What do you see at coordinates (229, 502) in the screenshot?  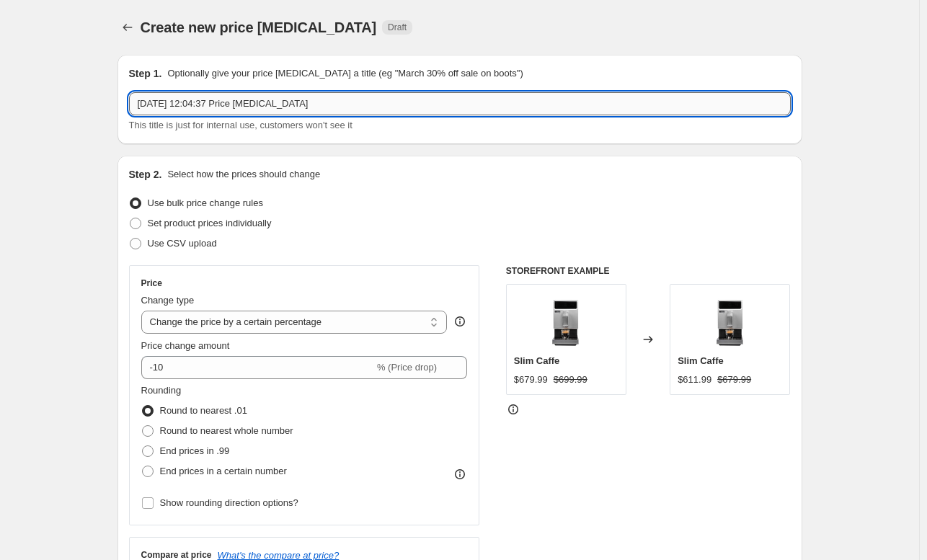 I see `span: Show rounding direction options?` at bounding box center [229, 502].